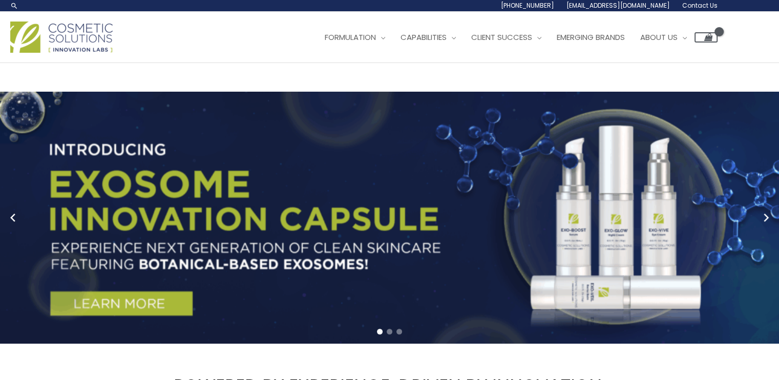 This screenshot has height=380, width=779. Describe the element at coordinates (13, 218) in the screenshot. I see `button: Previous slide` at that location.